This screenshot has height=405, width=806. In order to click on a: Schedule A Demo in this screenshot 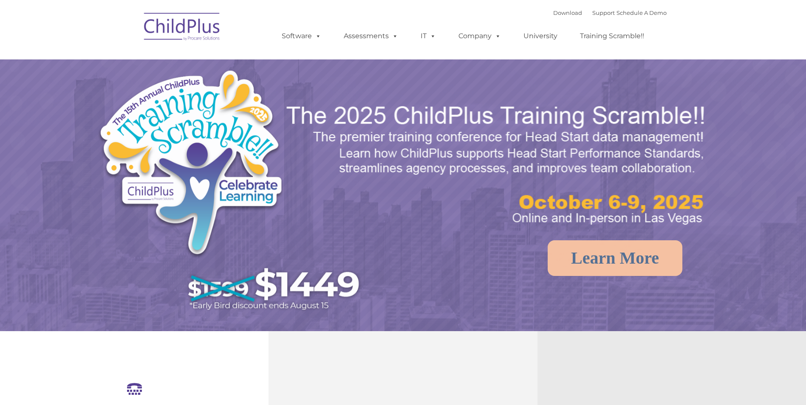, I will do `click(641, 13)`.